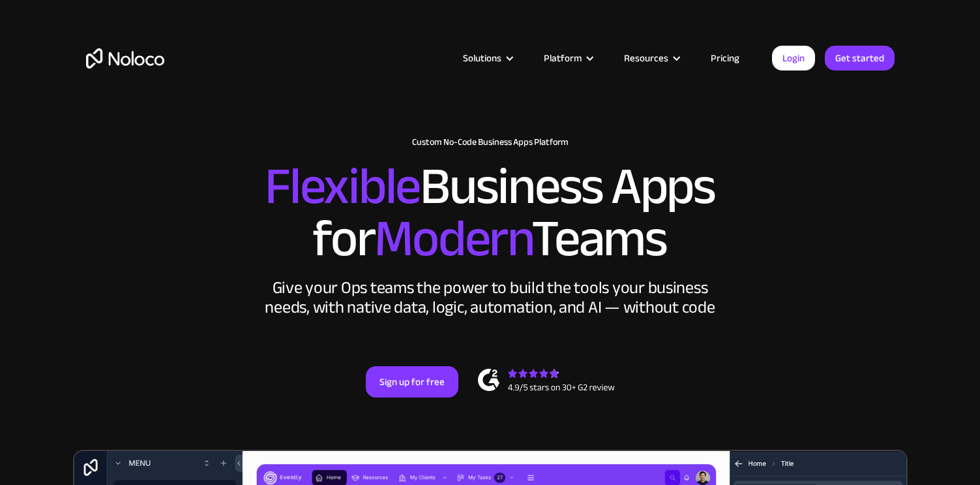 This screenshot has width=980, height=485. I want to click on h2: Business Apps for Teams, so click(490, 212).